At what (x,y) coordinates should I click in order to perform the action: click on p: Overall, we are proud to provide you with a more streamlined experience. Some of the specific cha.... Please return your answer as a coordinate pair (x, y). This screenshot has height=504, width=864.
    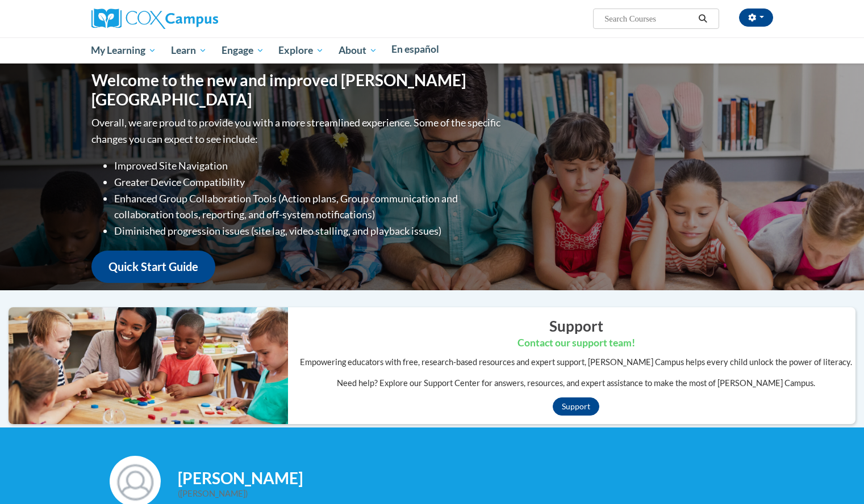
    Looking at the image, I should click on (297, 131).